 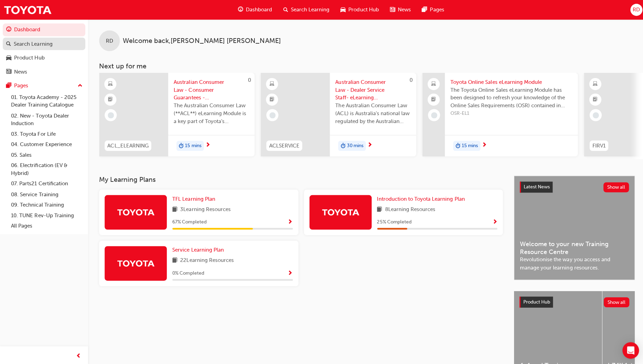 I want to click on span: Search Learning, so click(x=309, y=9).